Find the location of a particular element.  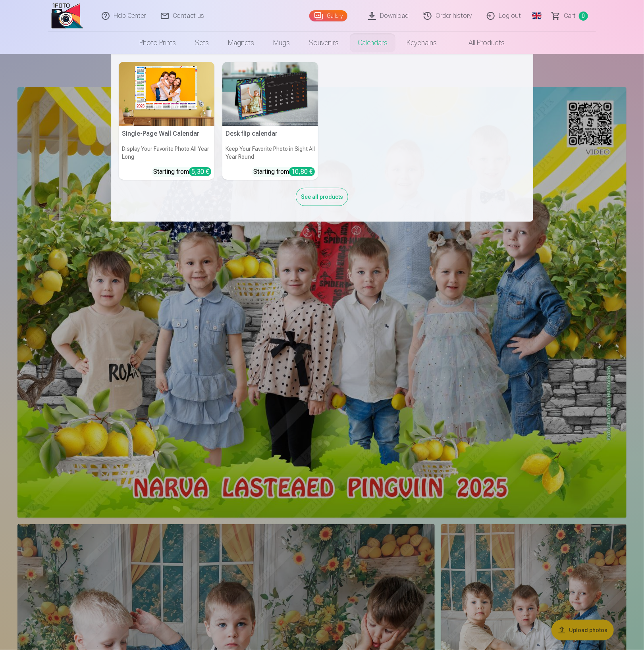

a: Sets is located at coordinates (201, 43).